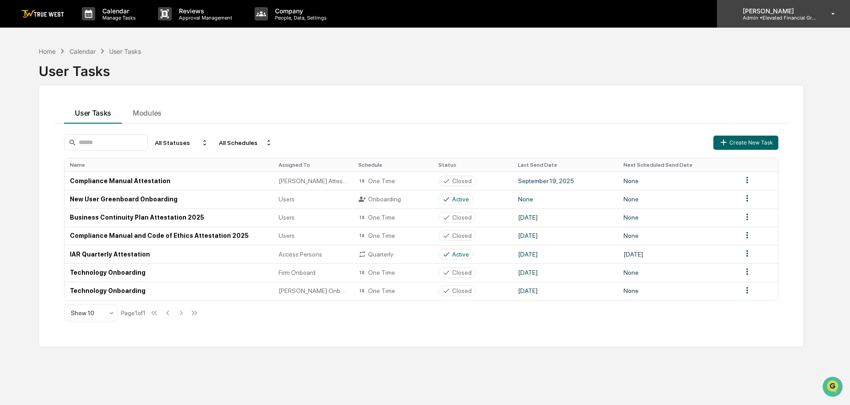 This screenshot has height=405, width=850. Describe the element at coordinates (392, 165) in the screenshot. I see `th: Schedule` at that location.